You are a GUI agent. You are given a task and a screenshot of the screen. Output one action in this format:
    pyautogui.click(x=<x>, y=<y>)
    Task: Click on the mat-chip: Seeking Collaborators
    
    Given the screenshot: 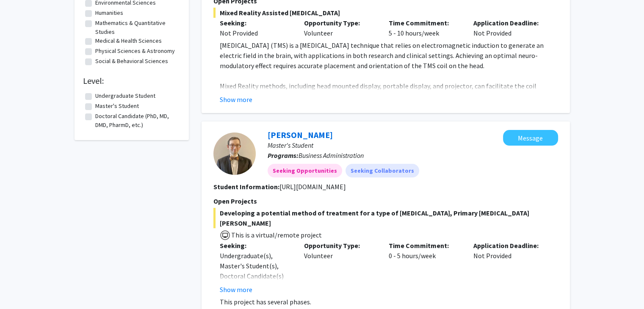 What is the action you would take?
    pyautogui.click(x=382, y=171)
    